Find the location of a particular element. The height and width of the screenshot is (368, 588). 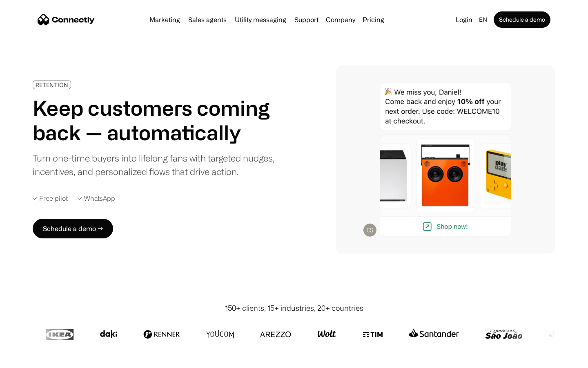

a: Schedule a demo is located at coordinates (522, 20).